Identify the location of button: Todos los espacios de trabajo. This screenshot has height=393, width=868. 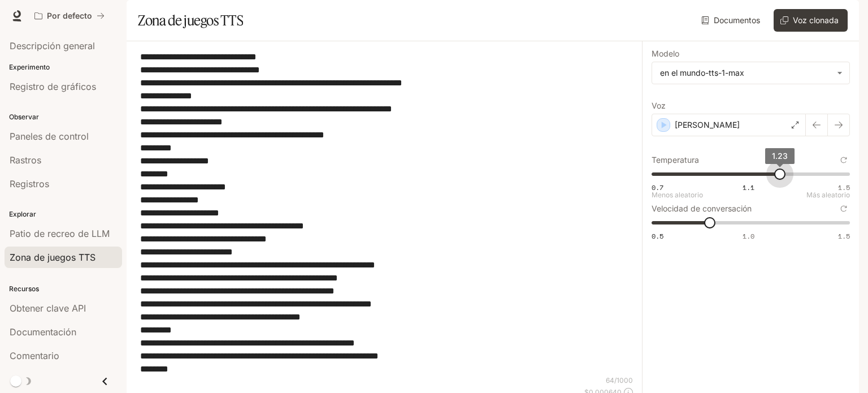
(70, 16).